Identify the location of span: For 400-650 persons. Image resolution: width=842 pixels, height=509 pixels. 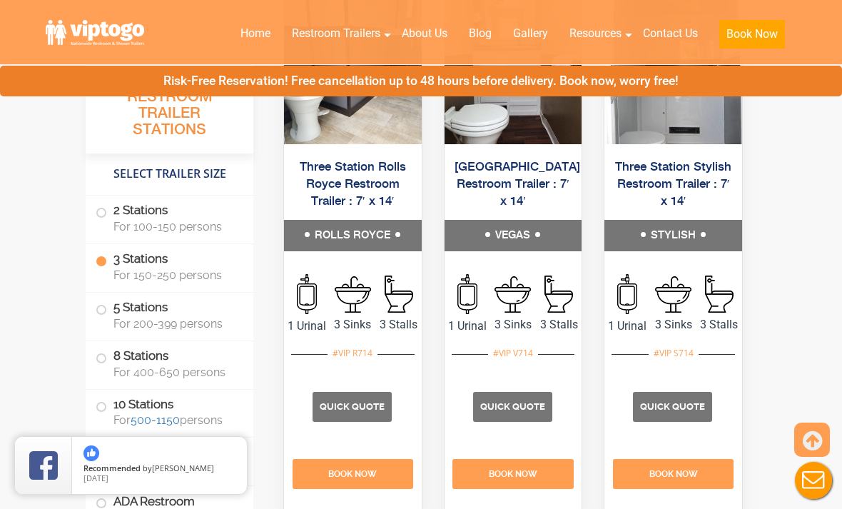
(175, 372).